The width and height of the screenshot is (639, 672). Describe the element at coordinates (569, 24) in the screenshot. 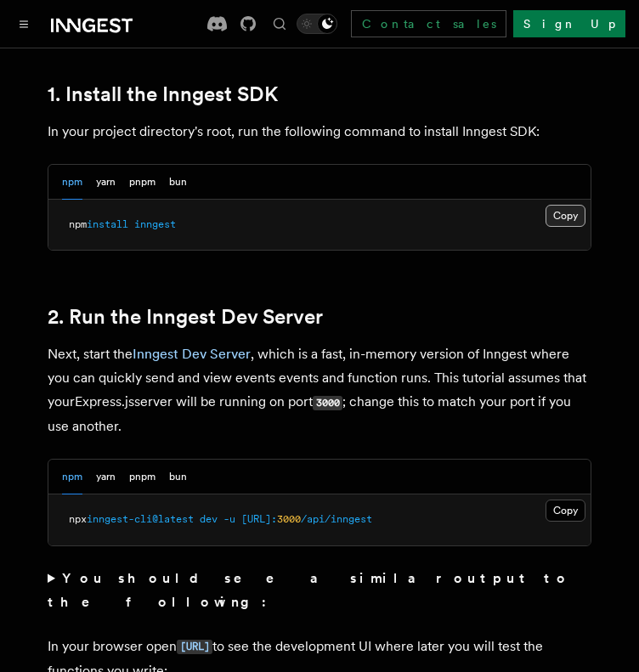

I see `a: Sign Up` at that location.